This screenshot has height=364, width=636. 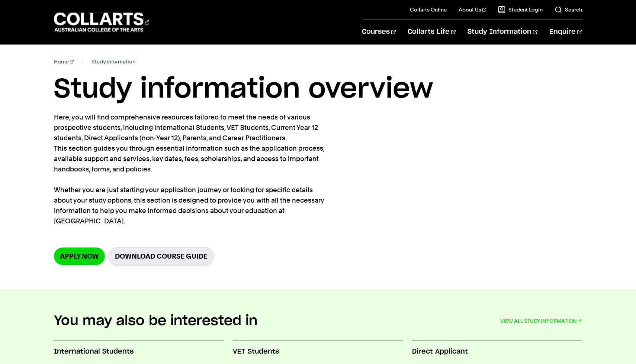 I want to click on a: Download Course Guide, so click(x=161, y=256).